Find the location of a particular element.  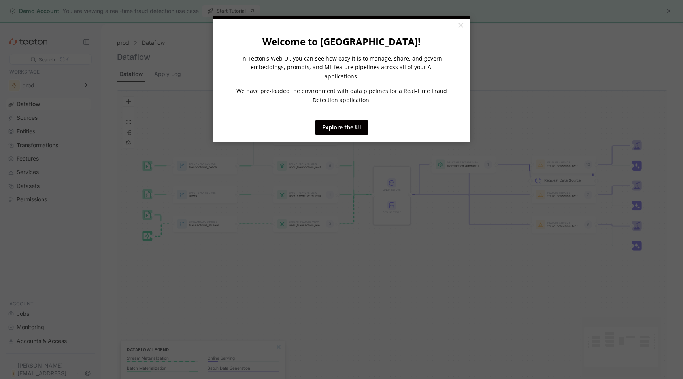

a: Explore the UI is located at coordinates (342, 127).